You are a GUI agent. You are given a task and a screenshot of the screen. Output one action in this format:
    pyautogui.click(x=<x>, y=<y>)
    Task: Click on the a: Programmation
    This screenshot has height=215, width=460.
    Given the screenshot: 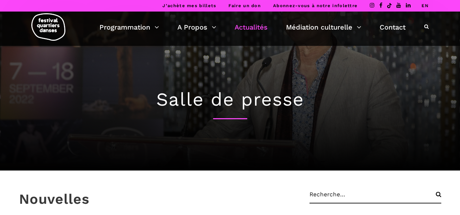 What is the action you would take?
    pyautogui.click(x=129, y=27)
    